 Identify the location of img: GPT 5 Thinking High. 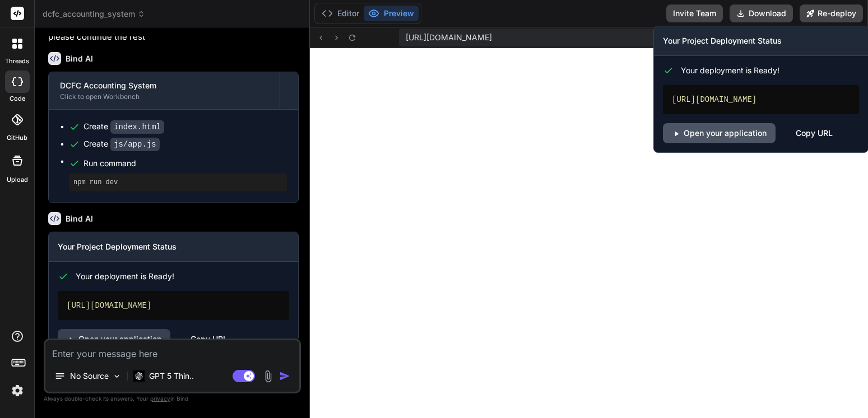
(139, 376).